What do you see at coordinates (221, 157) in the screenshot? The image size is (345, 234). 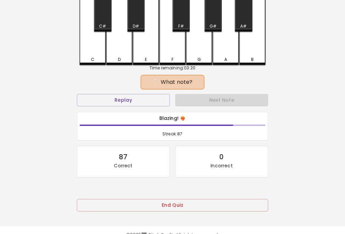 I see `div: 0` at bounding box center [221, 157].